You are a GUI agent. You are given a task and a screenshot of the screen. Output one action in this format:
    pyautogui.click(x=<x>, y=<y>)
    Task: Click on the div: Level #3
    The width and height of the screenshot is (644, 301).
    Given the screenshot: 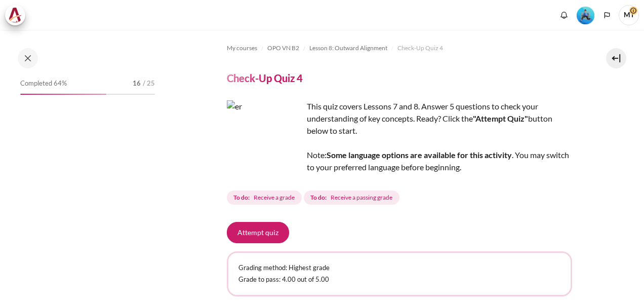 What is the action you would take?
    pyautogui.click(x=585, y=14)
    